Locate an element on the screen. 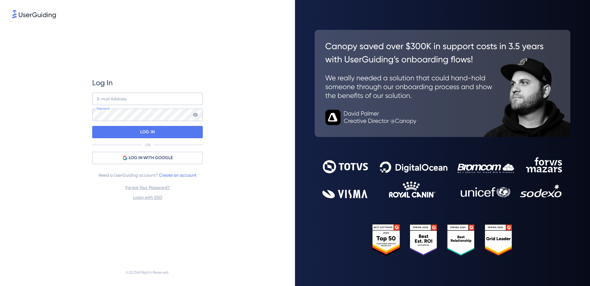  span: LOG IN WITH GOOGLE is located at coordinates (151, 158).